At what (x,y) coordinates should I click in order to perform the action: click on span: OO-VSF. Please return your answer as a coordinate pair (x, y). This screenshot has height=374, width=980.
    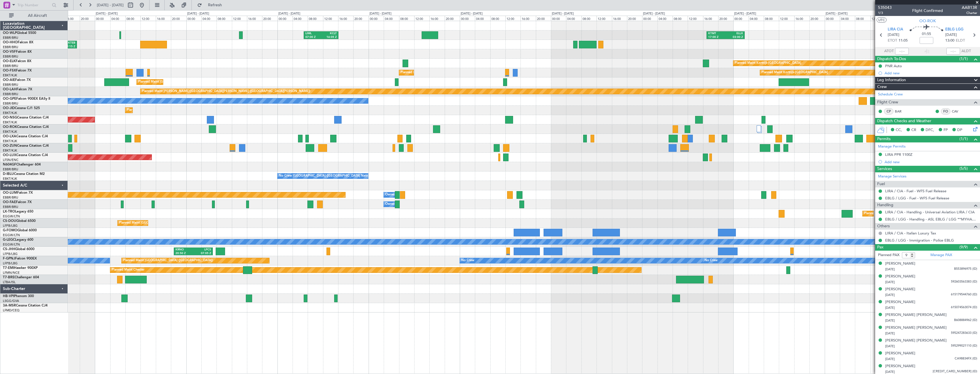
    Looking at the image, I should click on (9, 52).